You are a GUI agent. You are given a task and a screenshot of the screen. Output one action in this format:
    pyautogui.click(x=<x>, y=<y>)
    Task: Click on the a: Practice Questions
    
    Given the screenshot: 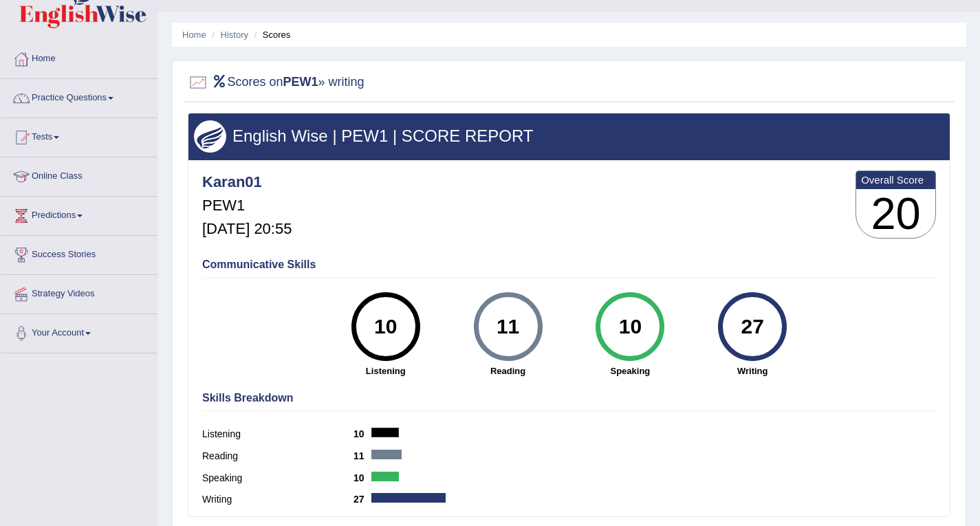 What is the action you would take?
    pyautogui.click(x=79, y=97)
    